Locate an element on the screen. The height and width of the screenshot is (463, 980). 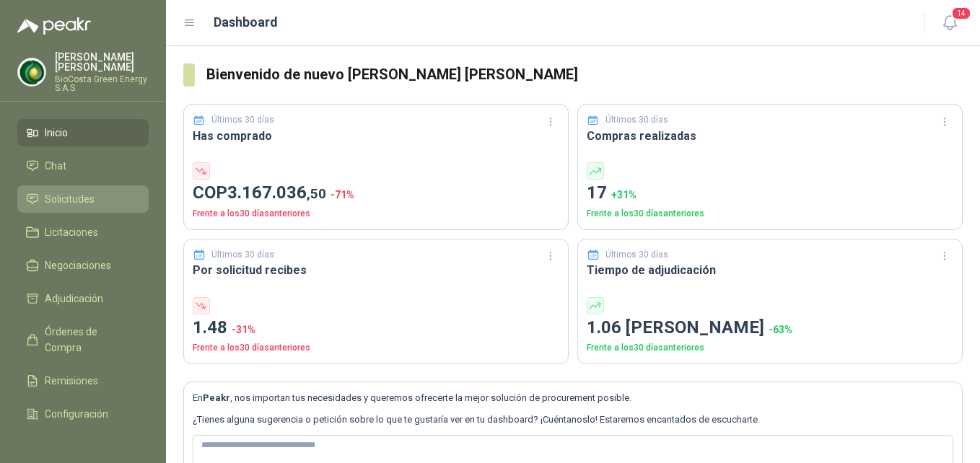
span: 14 is located at coordinates (962, 13).